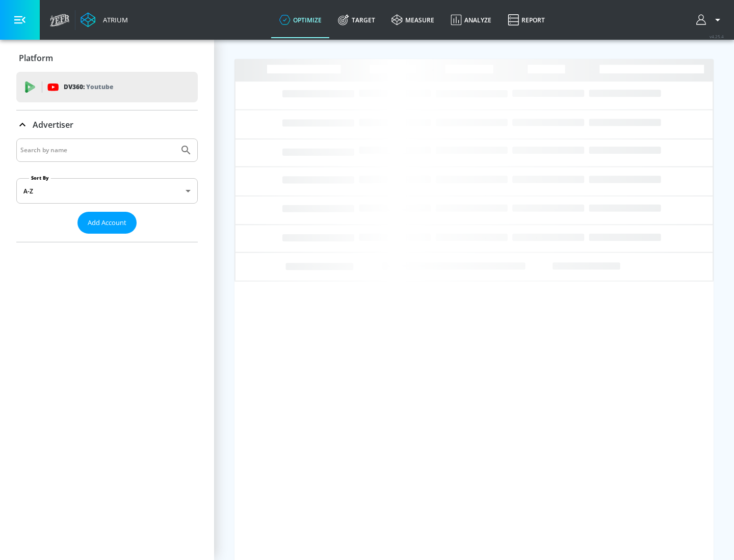 The height and width of the screenshot is (560, 734). What do you see at coordinates (100, 86) in the screenshot?
I see `p: Youtube` at bounding box center [100, 86].